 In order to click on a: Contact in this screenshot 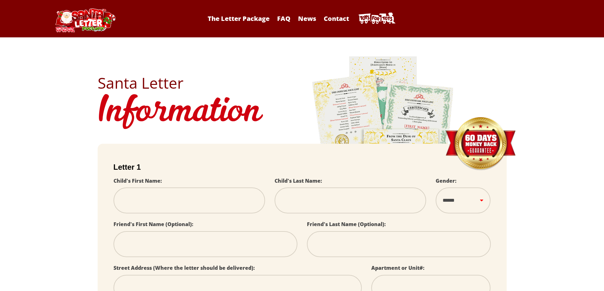, I will do `click(336, 18)`.